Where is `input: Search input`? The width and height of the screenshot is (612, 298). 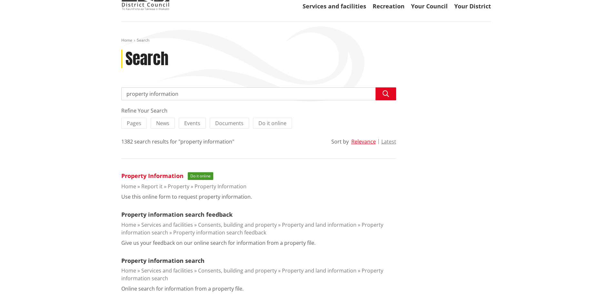
input: Search input is located at coordinates (259, 94).